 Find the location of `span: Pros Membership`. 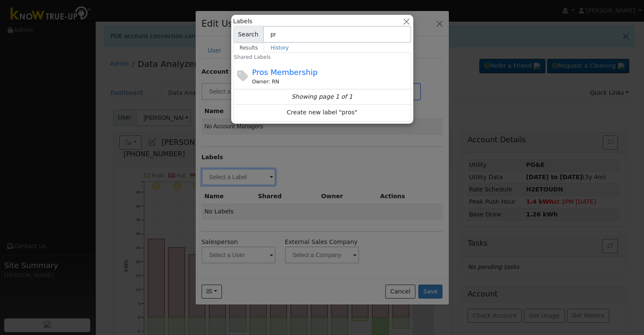

span: Pros Membership is located at coordinates (285, 72).